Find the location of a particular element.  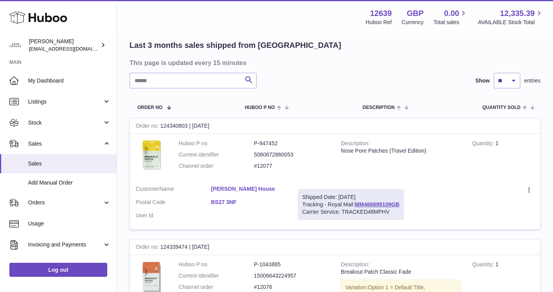

span: Listings is located at coordinates (65, 102).